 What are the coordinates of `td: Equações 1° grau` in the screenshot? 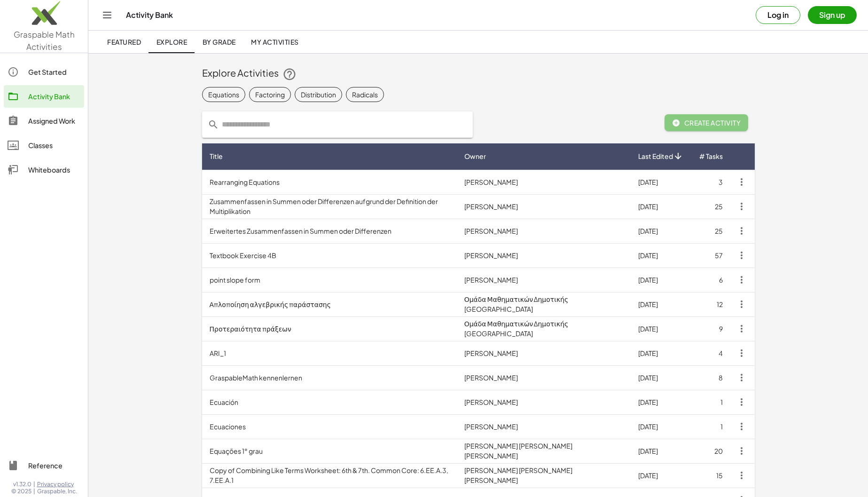 It's located at (330, 451).